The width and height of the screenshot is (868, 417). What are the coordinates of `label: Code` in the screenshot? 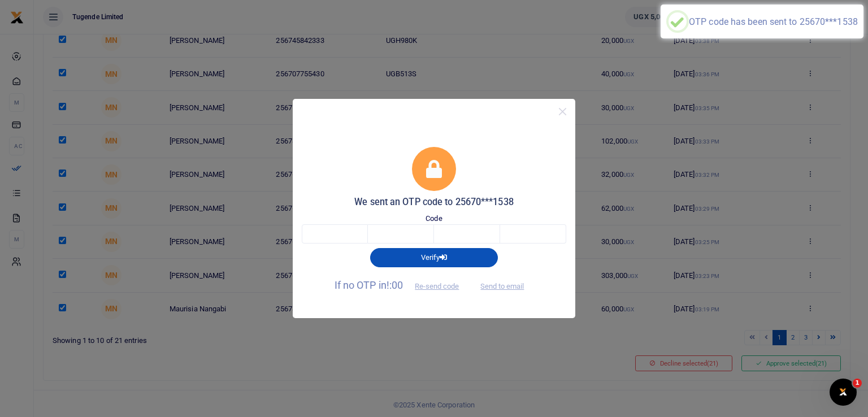 It's located at (433, 219).